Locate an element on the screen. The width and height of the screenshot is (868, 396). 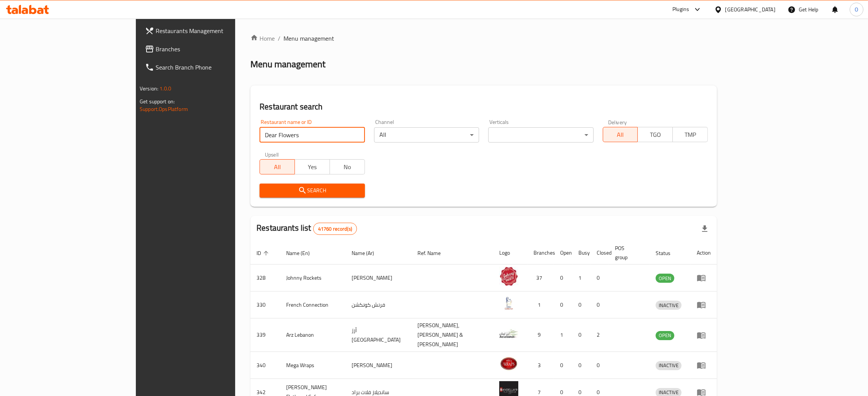
td: French Connection is located at coordinates (313, 305).